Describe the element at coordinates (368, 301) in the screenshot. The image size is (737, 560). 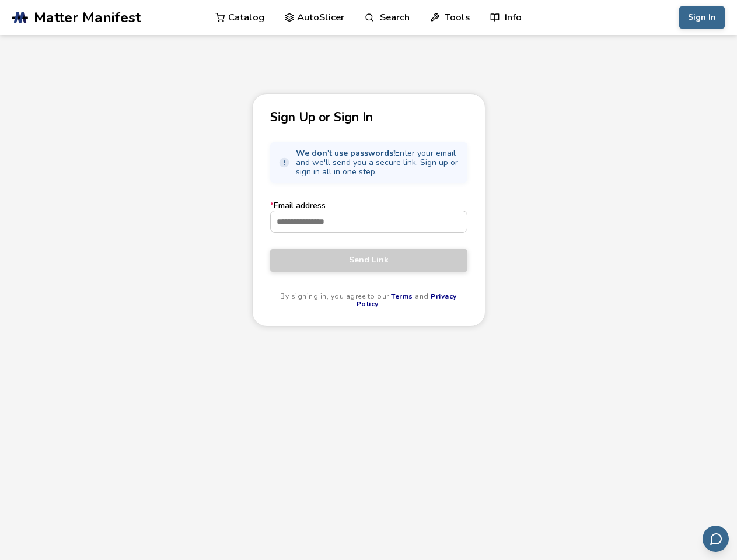
I see `p: By signing in, you agree to our and .` at that location.